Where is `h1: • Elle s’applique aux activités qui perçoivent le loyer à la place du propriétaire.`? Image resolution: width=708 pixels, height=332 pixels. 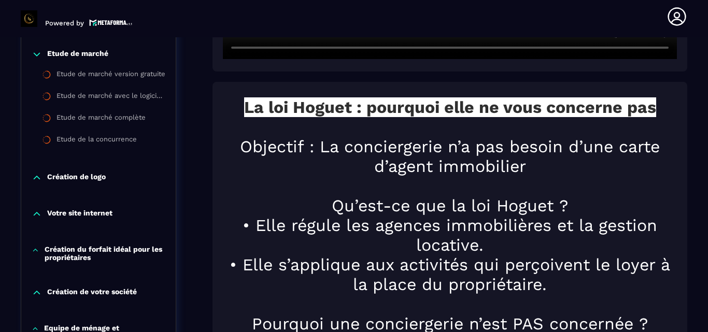 h1: • Elle s’applique aux activités qui perçoivent le loyer à la place du propriétaire. is located at coordinates (450, 275).